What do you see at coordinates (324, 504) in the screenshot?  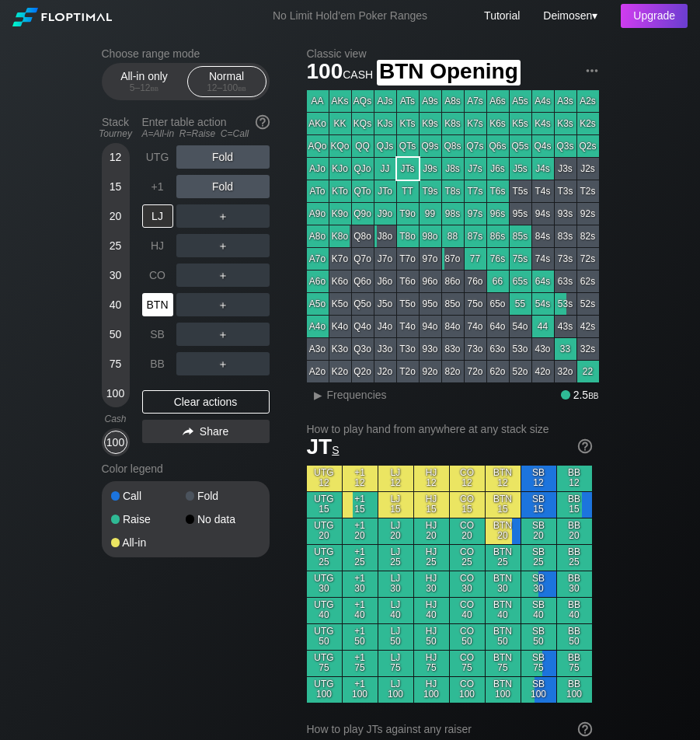 I see `div: UTG 15` at bounding box center [324, 504].